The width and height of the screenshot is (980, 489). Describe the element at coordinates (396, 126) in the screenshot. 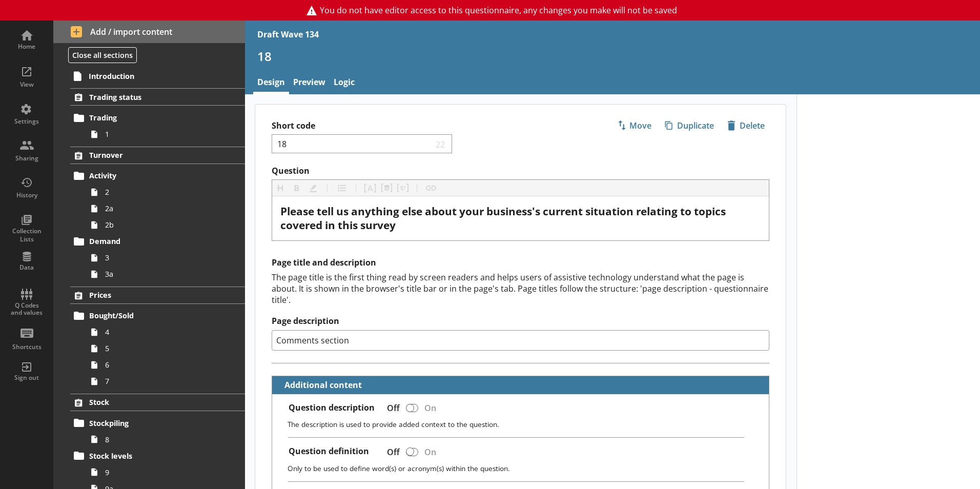

I see `label: Short code` at that location.